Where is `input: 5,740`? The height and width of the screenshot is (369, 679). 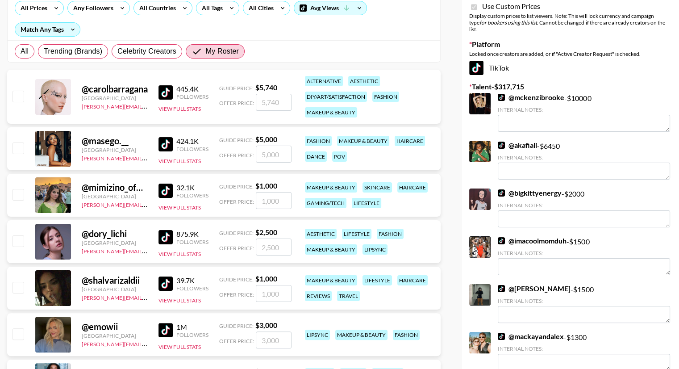 input: 5,740 is located at coordinates (274, 102).